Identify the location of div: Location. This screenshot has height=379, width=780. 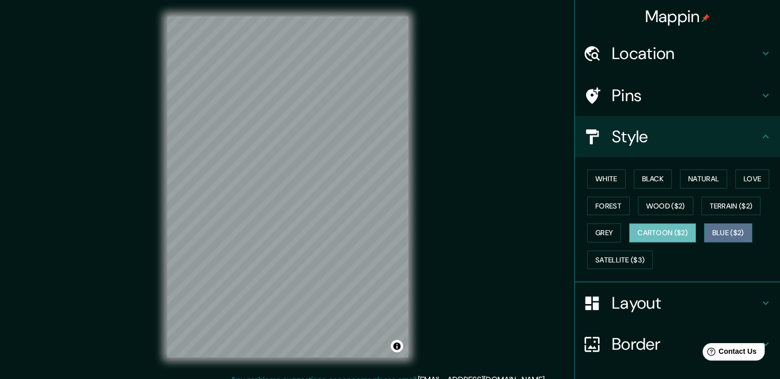
(678, 53).